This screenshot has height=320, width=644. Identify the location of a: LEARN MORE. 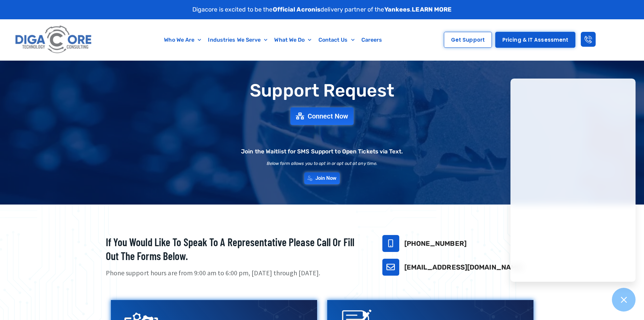
(432, 9).